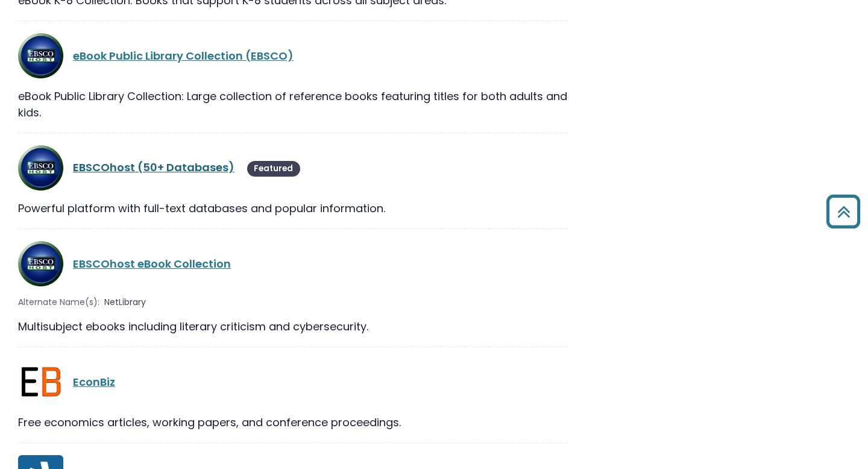  I want to click on div: Powerful platform with full-text databases and popular information., so click(293, 208).